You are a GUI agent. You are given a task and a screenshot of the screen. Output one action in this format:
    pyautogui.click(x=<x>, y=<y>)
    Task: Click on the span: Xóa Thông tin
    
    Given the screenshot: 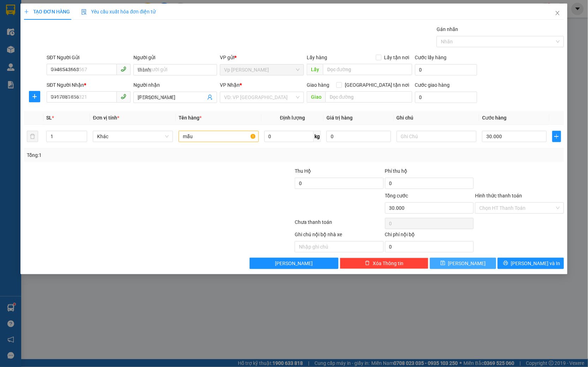 What is the action you would take?
    pyautogui.click(x=388, y=264)
    